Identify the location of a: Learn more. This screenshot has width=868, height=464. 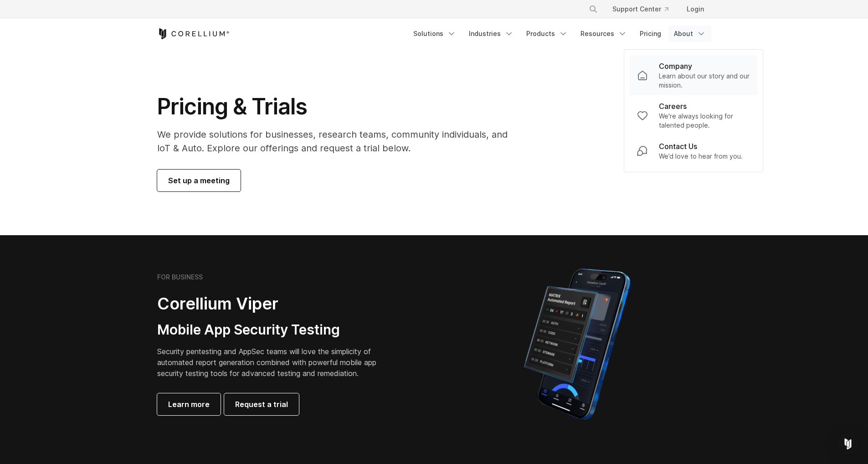
(188, 404).